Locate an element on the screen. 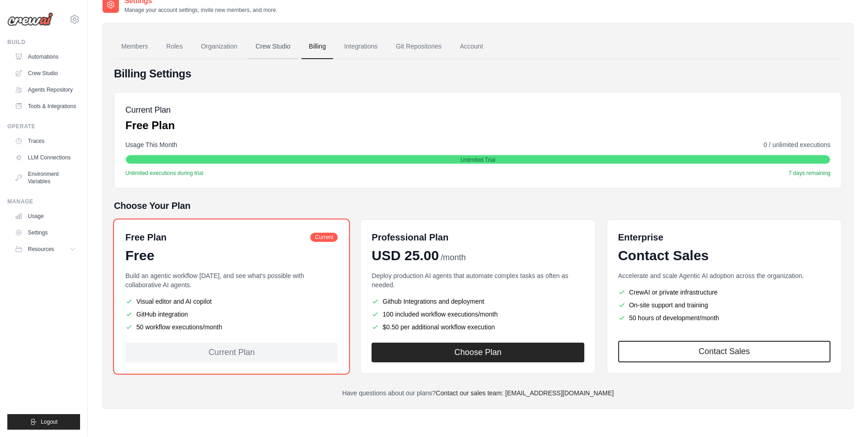  p: Free Plan is located at coordinates (150, 126).